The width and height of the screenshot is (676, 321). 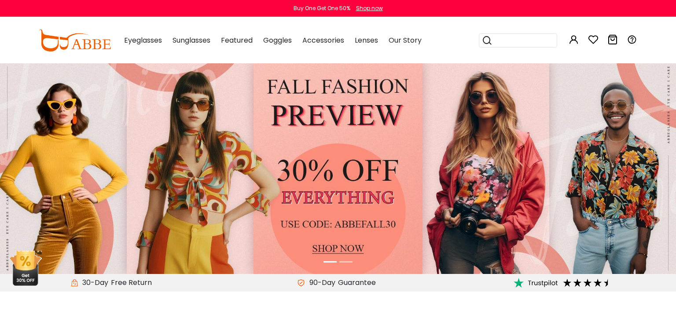 I want to click on img: mini welcome offer, so click(x=25, y=269).